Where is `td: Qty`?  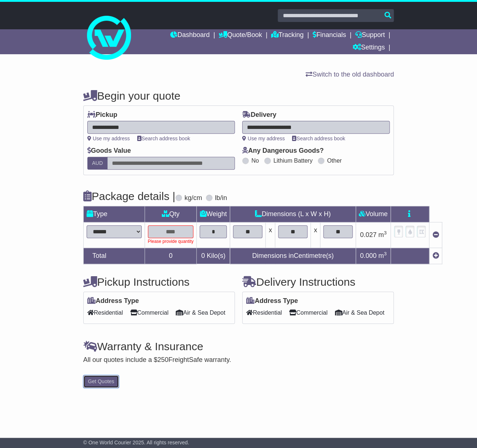 td: Qty is located at coordinates (171, 214).